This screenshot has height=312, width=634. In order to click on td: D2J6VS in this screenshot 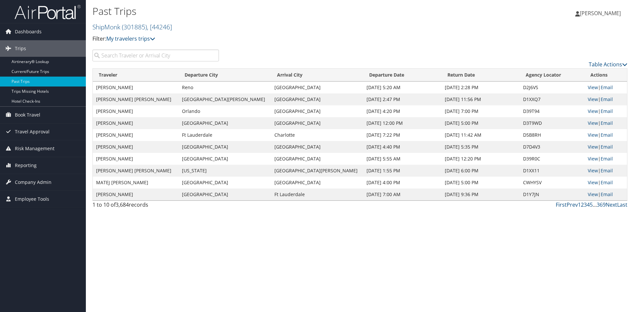, I will do `click(552, 88)`.